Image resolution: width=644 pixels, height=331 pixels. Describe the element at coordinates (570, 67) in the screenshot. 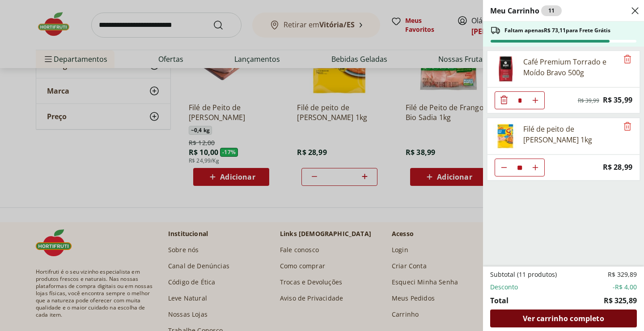

I see `div: Café Premium Torrado e Moído Bravo 500g` at that location.